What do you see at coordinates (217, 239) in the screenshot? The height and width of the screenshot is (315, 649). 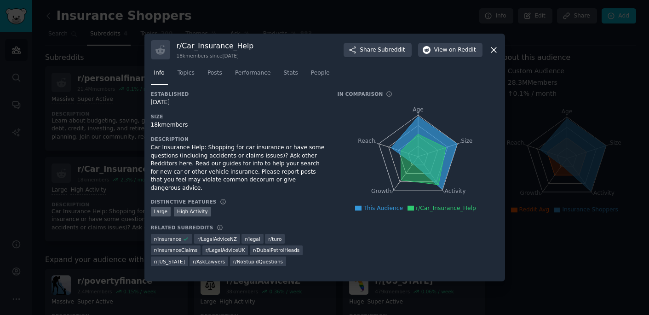 I see `span: r/ LegalAdviceNZ` at bounding box center [217, 239].